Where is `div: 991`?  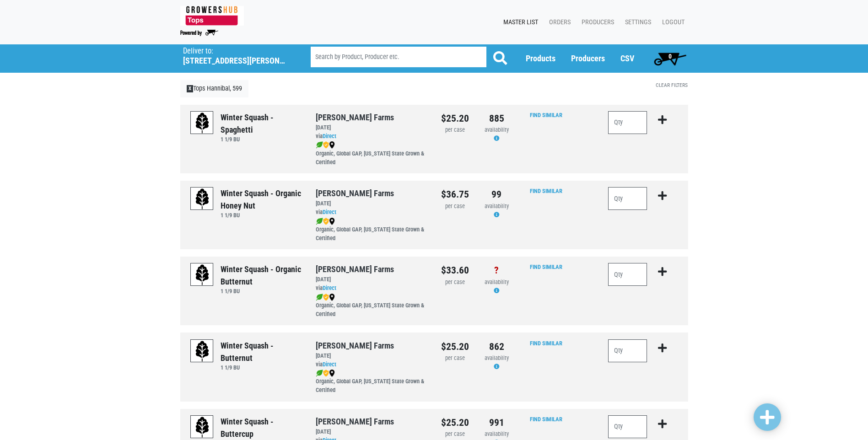
div: 991 is located at coordinates (497, 423).